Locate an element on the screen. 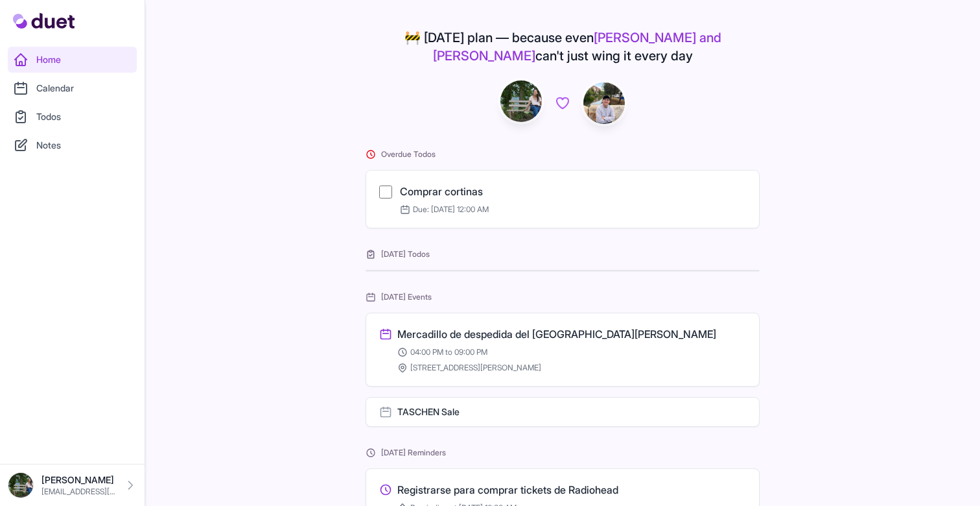  h3: TASCHEN Sale is located at coordinates (429, 412).